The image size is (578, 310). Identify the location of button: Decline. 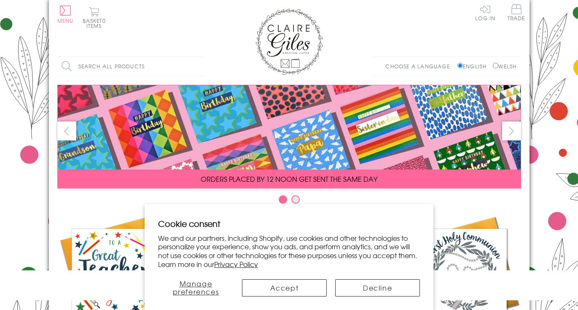
(377, 288).